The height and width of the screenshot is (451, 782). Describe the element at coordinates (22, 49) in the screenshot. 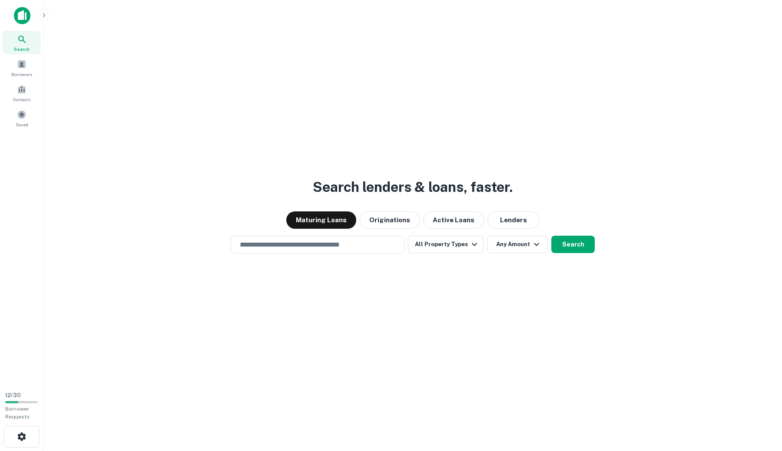

I see `span: Search` at that location.